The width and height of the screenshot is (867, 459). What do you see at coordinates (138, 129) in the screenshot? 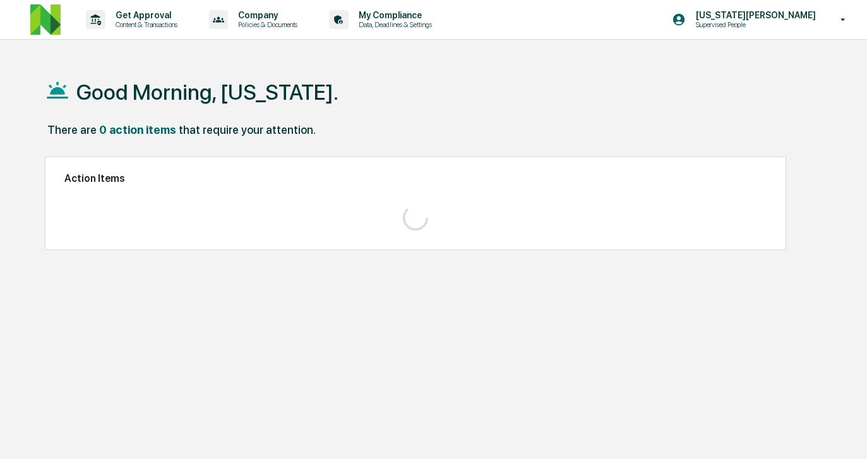
I see `div: 0 action items` at bounding box center [138, 129].